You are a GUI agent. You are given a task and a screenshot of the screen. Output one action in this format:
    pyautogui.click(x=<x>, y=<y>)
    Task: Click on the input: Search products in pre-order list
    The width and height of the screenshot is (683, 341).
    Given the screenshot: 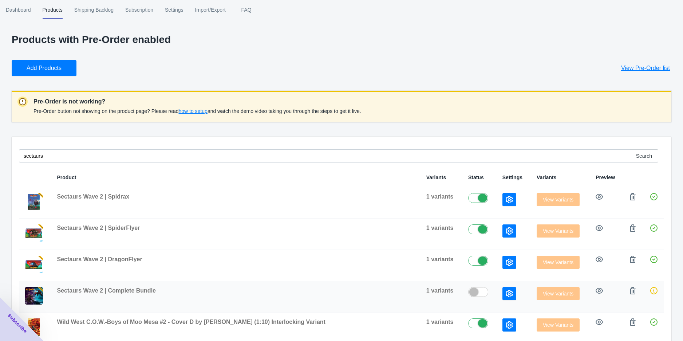 What is the action you would take?
    pyautogui.click(x=324, y=156)
    